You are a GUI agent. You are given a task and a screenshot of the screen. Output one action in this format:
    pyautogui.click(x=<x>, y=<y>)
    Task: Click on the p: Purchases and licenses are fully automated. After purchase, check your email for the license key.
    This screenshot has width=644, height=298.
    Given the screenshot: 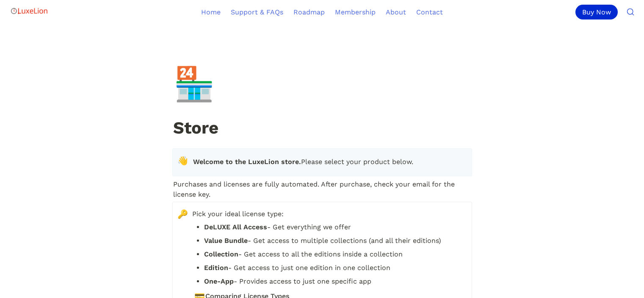 What is the action you would take?
    pyautogui.click(x=322, y=190)
    